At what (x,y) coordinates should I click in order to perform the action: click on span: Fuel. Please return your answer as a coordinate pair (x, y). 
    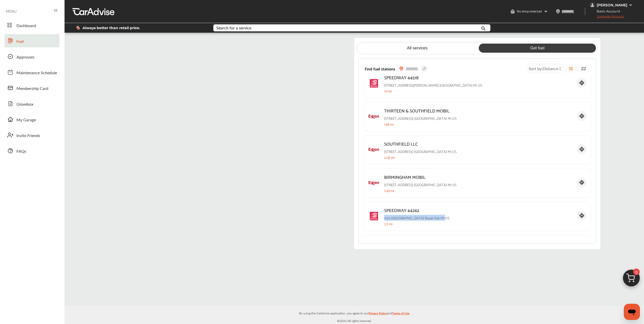
    Looking at the image, I should click on (20, 41).